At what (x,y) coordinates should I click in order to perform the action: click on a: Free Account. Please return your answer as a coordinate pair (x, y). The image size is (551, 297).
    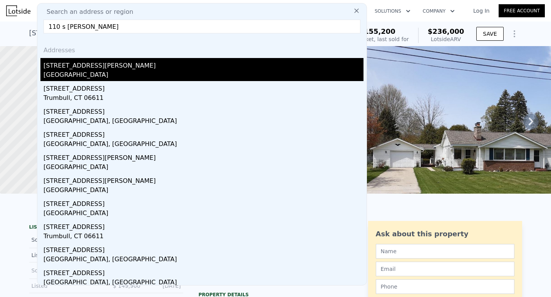
    Looking at the image, I should click on (521, 11).